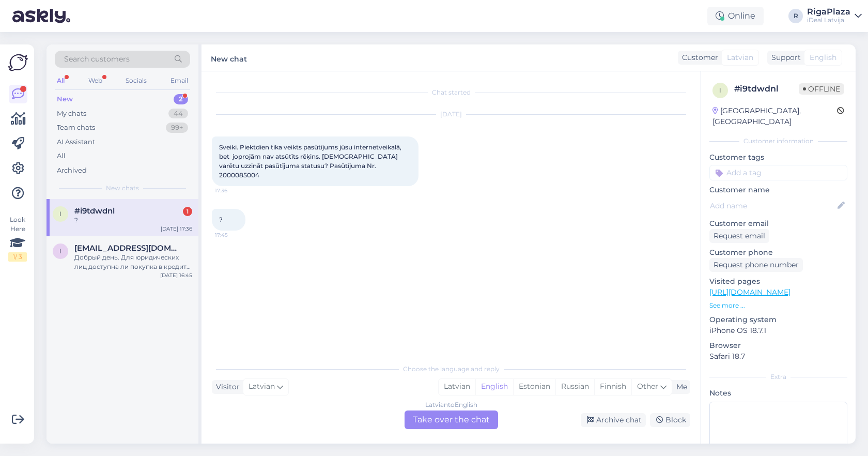 This screenshot has width=868, height=456. What do you see at coordinates (76, 142) in the screenshot?
I see `div: AI Assistant` at bounding box center [76, 142].